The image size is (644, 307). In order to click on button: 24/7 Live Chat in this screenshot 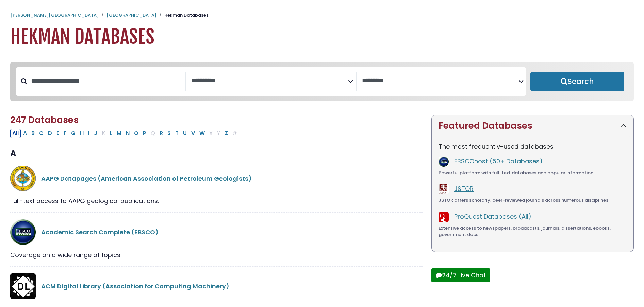, I will do `click(461, 275)`.